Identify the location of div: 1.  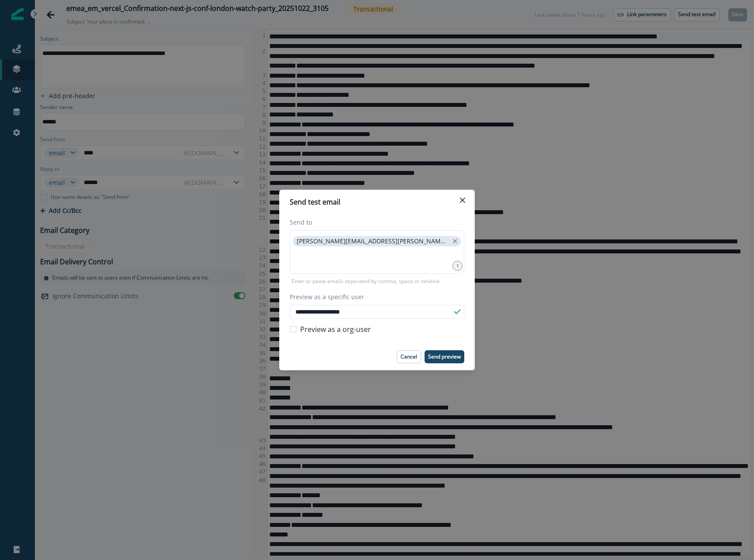
(457, 266).